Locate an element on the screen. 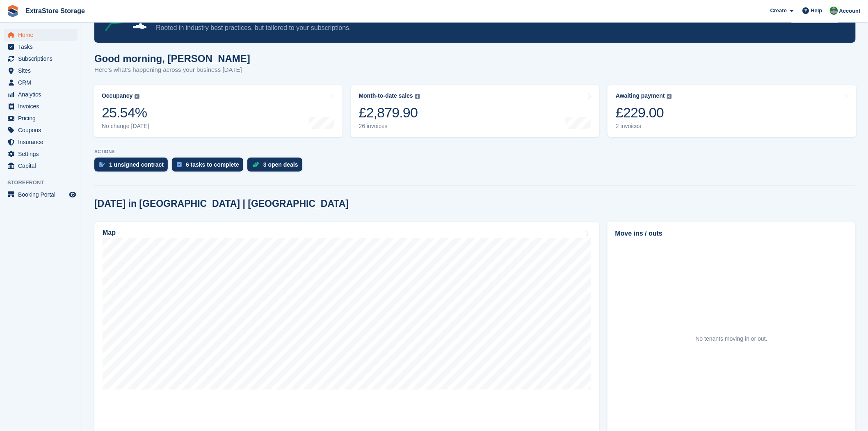 The image size is (868, 431). div: 25.54% is located at coordinates (126, 112).